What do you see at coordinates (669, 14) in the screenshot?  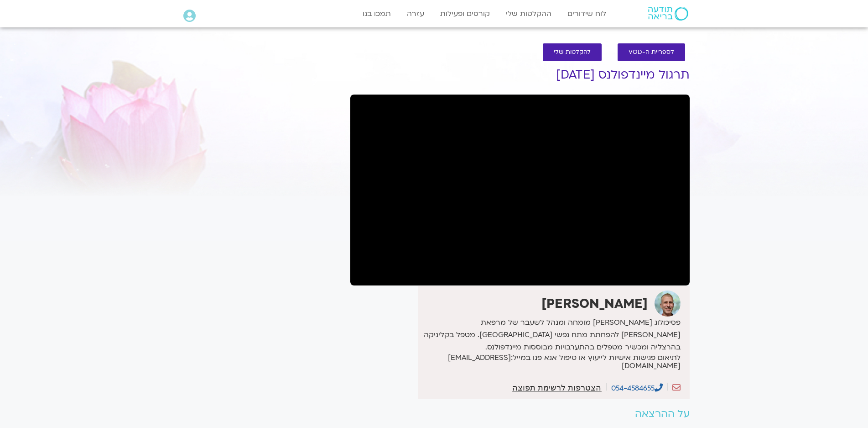 I see `img: תודעה בריאה` at bounding box center [669, 14].